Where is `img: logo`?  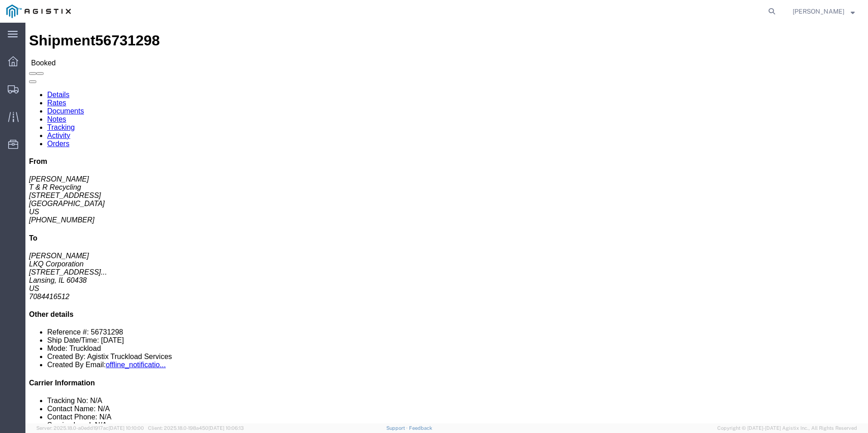
img: logo is located at coordinates (39, 11).